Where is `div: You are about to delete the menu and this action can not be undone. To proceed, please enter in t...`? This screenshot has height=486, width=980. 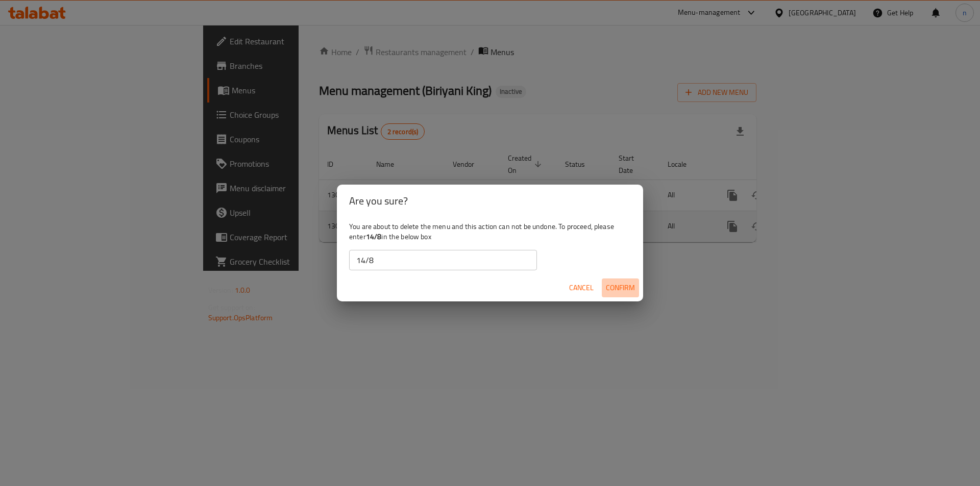
div: You are about to delete the menu and this action can not be undone. To proceed, please enter in t... is located at coordinates (490, 246).